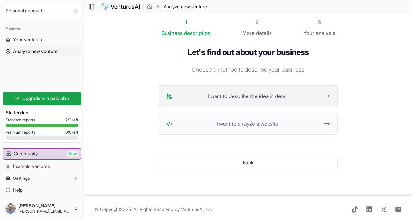 The height and width of the screenshot is (219, 412). What do you see at coordinates (248, 163) in the screenshot?
I see `button: Back` at bounding box center [248, 163].